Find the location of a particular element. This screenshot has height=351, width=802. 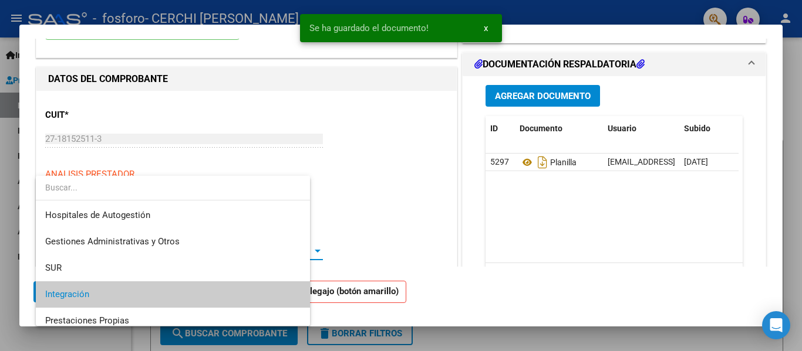

div: Open Intercom Messenger is located at coordinates (776, 326).